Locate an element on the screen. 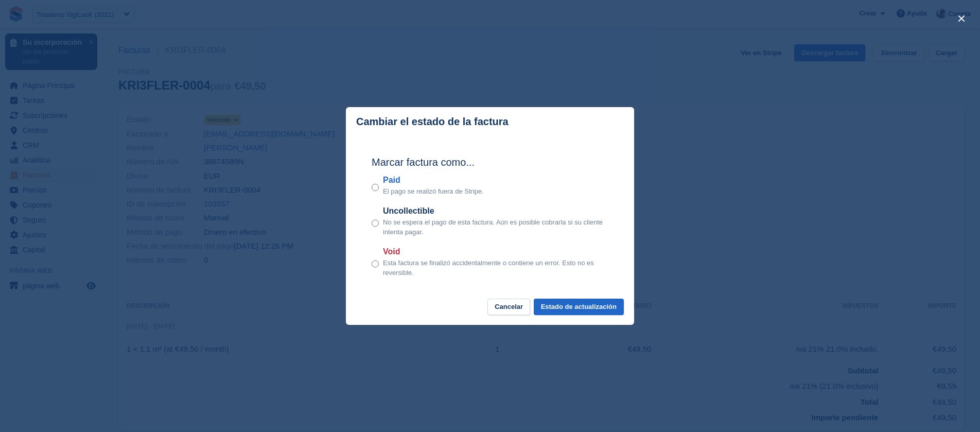  p: Cambiar el estado de la factura is located at coordinates (432, 121).